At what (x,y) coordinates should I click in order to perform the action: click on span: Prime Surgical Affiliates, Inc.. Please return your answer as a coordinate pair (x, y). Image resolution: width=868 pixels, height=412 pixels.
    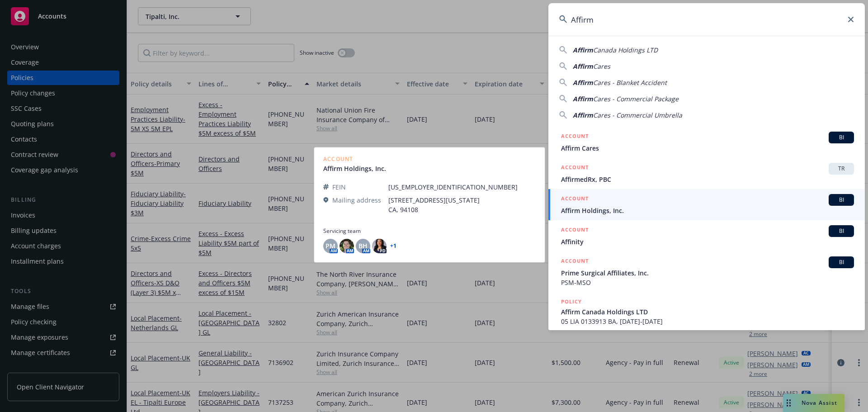
    Looking at the image, I should click on (708, 272).